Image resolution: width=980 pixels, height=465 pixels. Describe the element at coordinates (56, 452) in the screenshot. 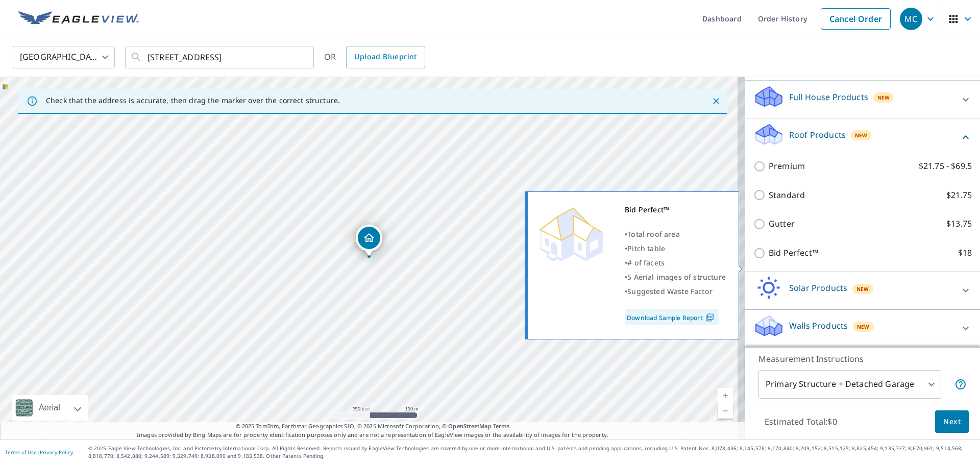

I see `a: Privacy Policy` at that location.